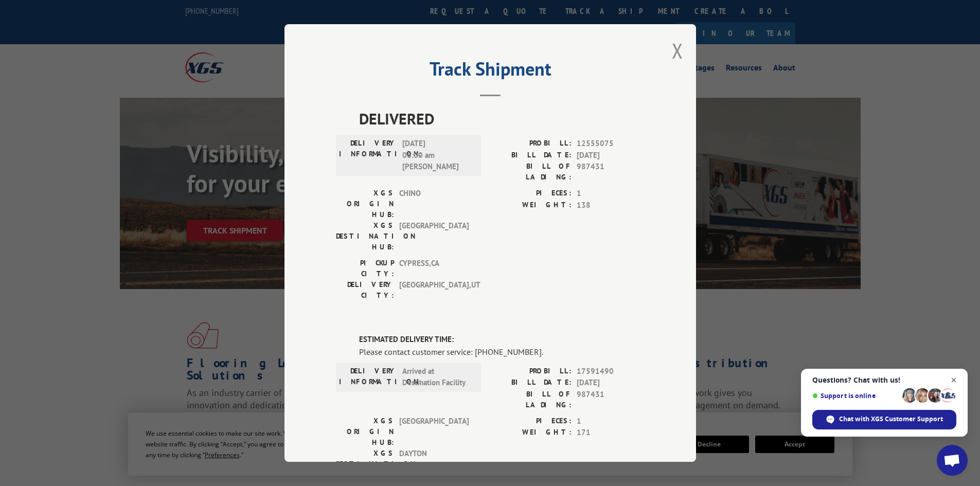 The width and height of the screenshot is (980, 486). Describe the element at coordinates (433, 464) in the screenshot. I see `span: DAYTON` at that location.